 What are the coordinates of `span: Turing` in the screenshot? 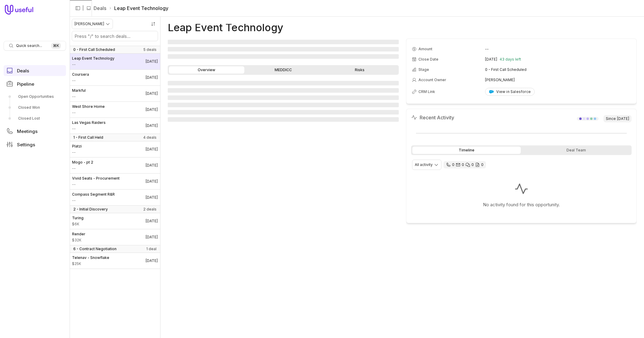 It's located at (78, 218).